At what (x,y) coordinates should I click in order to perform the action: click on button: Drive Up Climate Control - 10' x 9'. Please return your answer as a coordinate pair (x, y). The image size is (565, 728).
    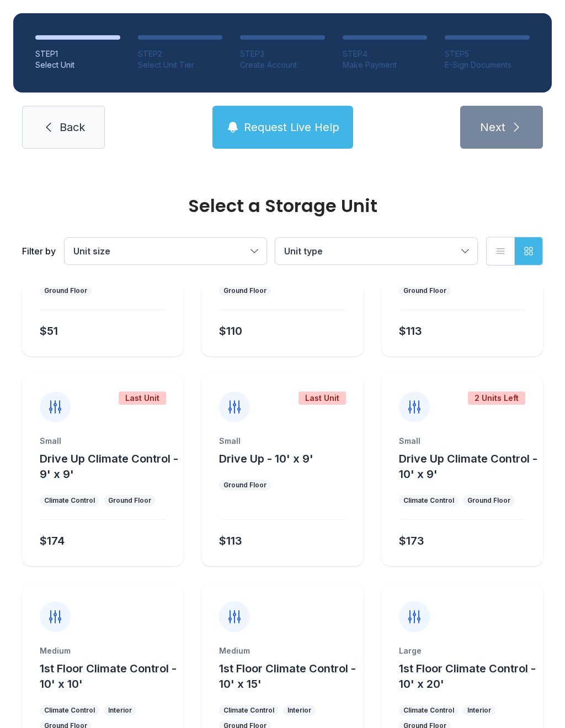
    Looking at the image, I should click on (468, 467).